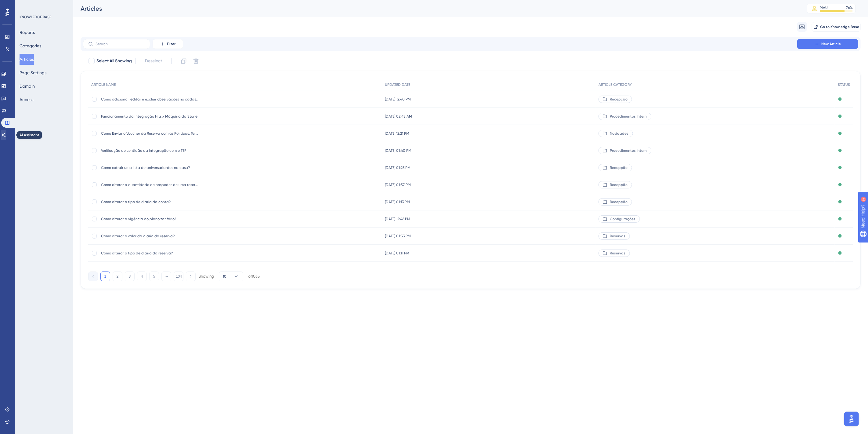 The width and height of the screenshot is (868, 434). I want to click on span: Funcionamento da Integração Hits x Máquina da Stone, so click(150, 116).